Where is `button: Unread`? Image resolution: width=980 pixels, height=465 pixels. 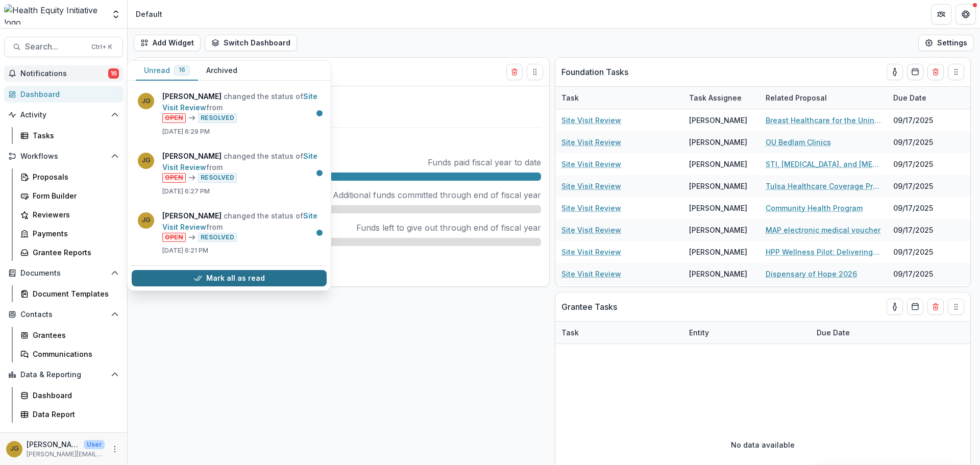
button: Unread is located at coordinates (167, 70).